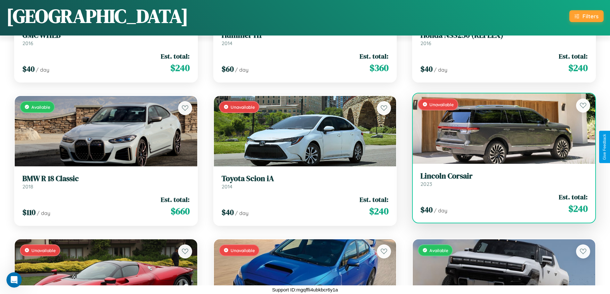  What do you see at coordinates (504, 179) in the screenshot?
I see `a: Lincoln Corsair2023` at bounding box center [504, 179].